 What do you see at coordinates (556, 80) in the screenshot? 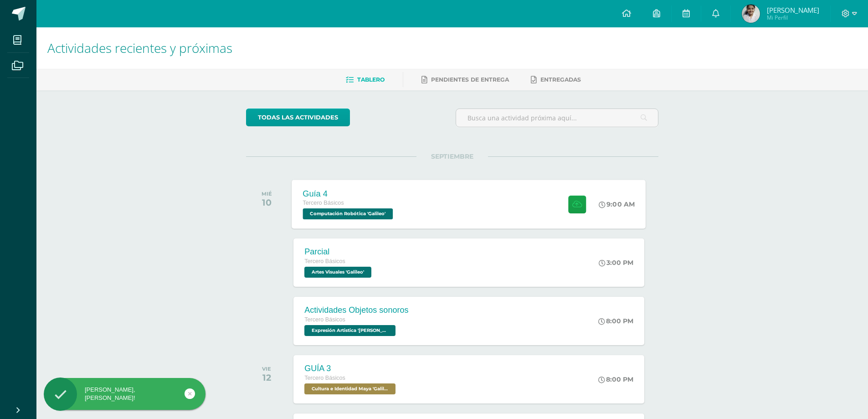
I see `a: Entregadas` at bounding box center [556, 80].